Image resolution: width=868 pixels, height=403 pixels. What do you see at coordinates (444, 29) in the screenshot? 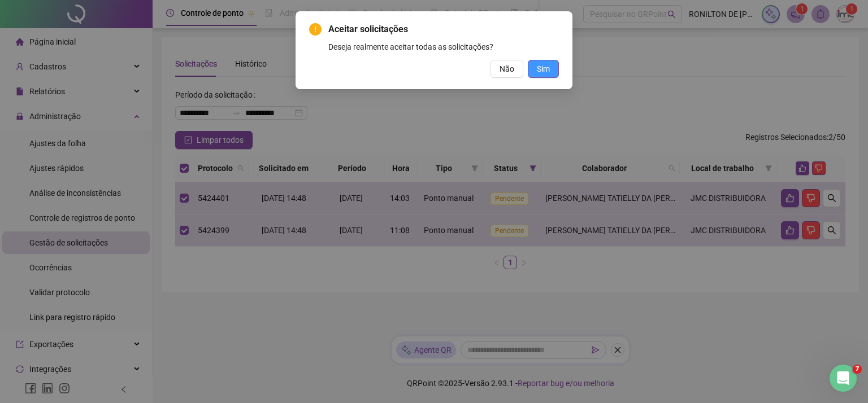
I see `span: Aceitar solicitações` at bounding box center [444, 29].